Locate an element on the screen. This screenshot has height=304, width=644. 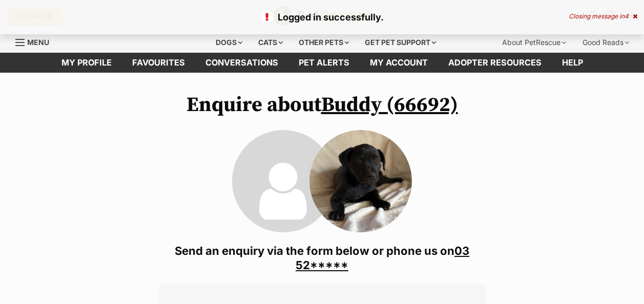
a: My profile is located at coordinates (86, 63).